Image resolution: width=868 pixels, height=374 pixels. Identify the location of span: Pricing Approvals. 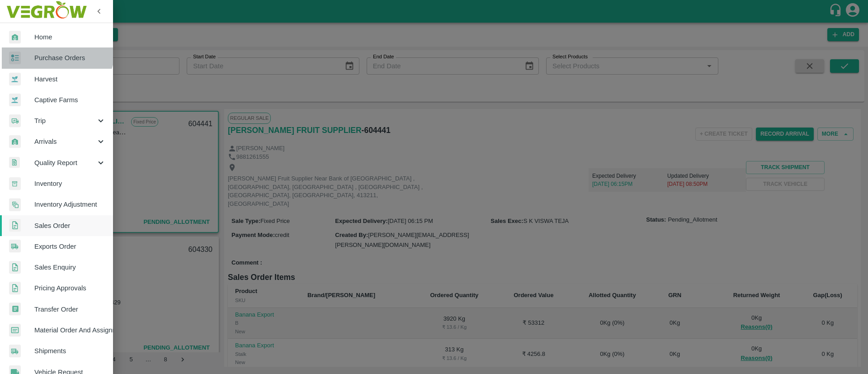
(70, 288).